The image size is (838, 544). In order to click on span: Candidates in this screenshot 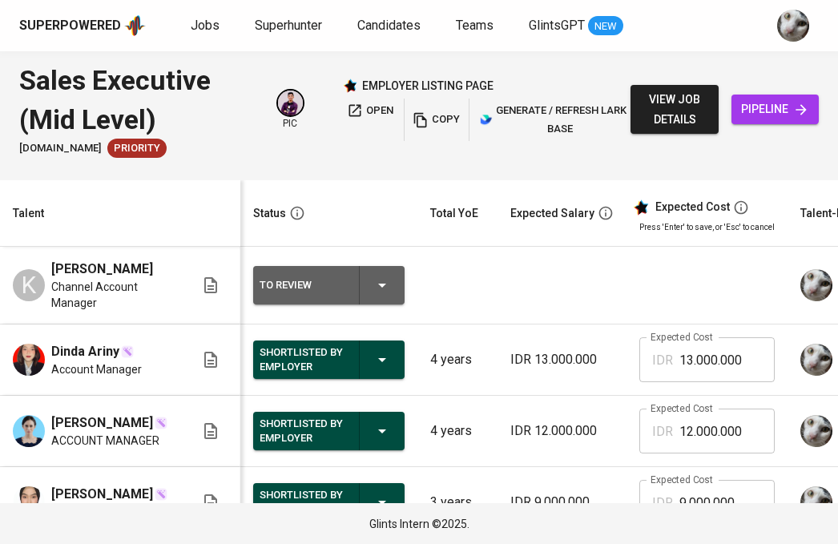, I will do `click(389, 25)`.